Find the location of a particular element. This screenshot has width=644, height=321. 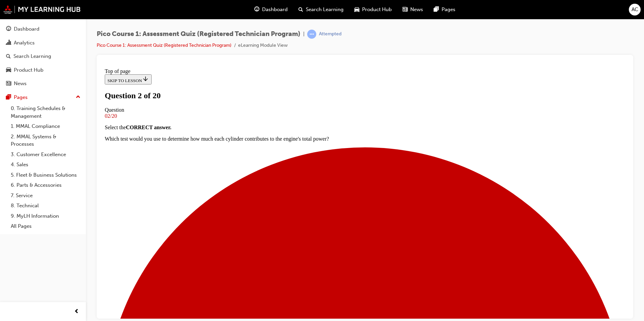

span: Pico Course 1: Assessment Quiz (Registered Technician Program) is located at coordinates (199, 34).